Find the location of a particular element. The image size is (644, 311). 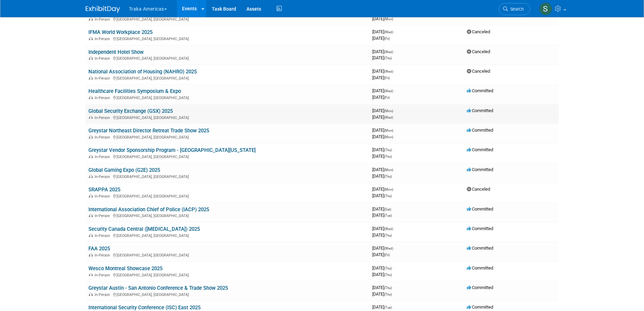

span: (Sat) is located at coordinates (388, 209).